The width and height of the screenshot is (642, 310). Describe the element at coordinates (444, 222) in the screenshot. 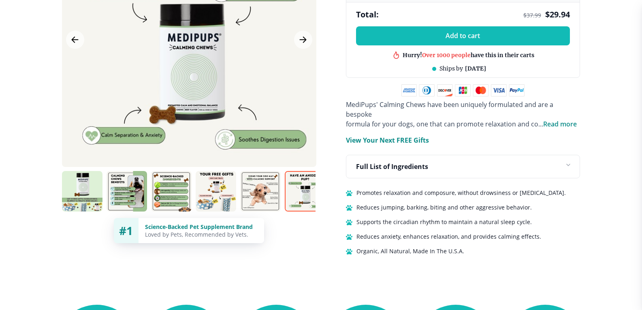

I see `span: Supports the circadian rhythm to maintain a natural sleep cycle.` at that location.